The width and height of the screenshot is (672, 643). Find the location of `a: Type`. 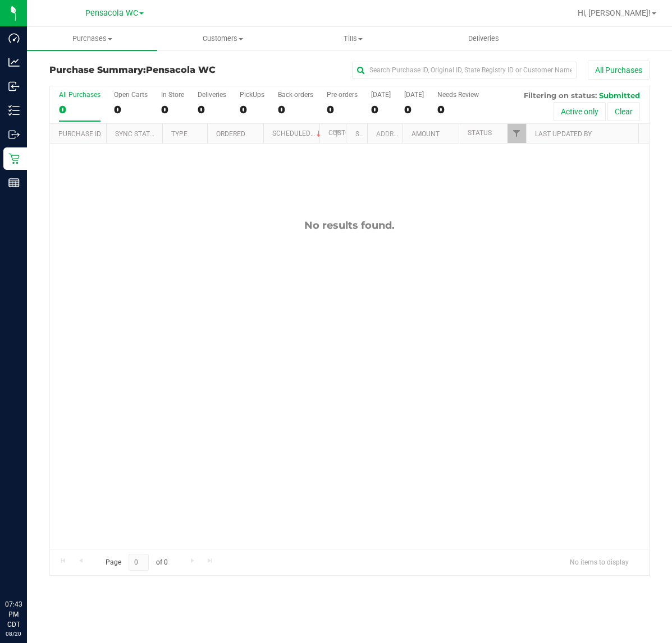

a: Type is located at coordinates (180, 134).